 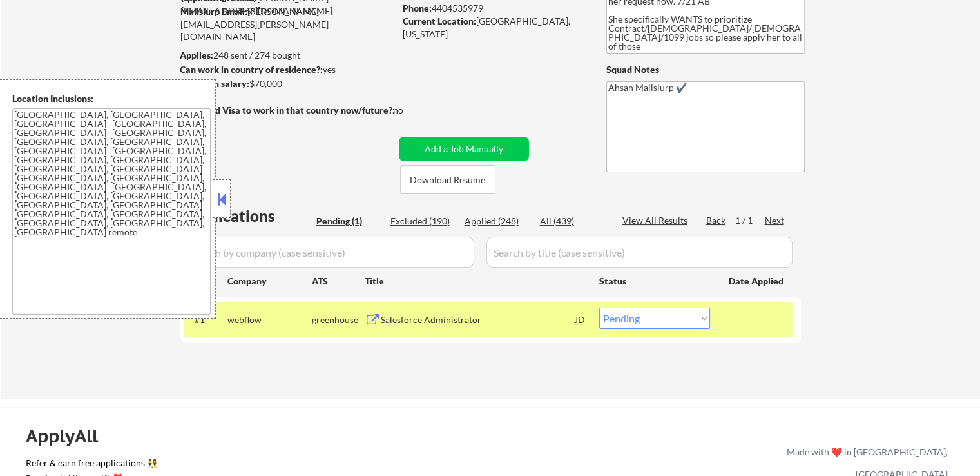 I want to click on div: yes, so click(x=285, y=70).